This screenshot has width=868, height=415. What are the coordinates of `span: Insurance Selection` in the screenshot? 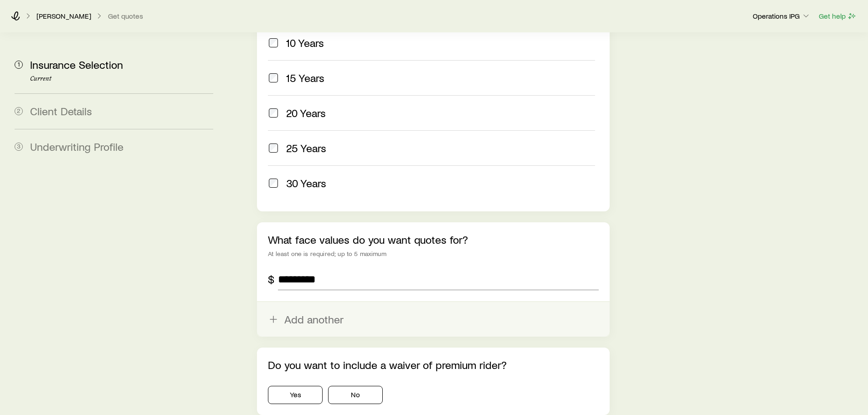 It's located at (77, 64).